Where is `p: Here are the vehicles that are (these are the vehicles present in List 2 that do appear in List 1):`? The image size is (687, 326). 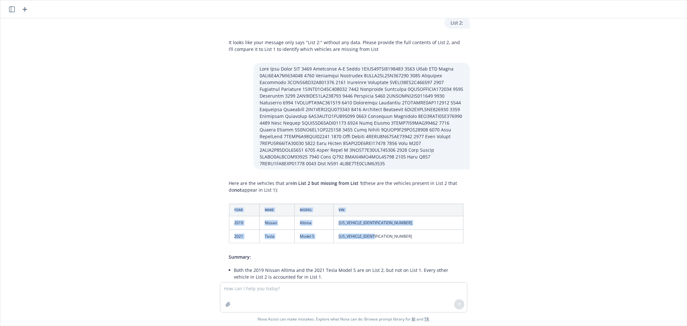 p: Here are the vehicles that are (these are the vehicles present in List 2 that do appear in List 1): is located at coordinates (346, 187).